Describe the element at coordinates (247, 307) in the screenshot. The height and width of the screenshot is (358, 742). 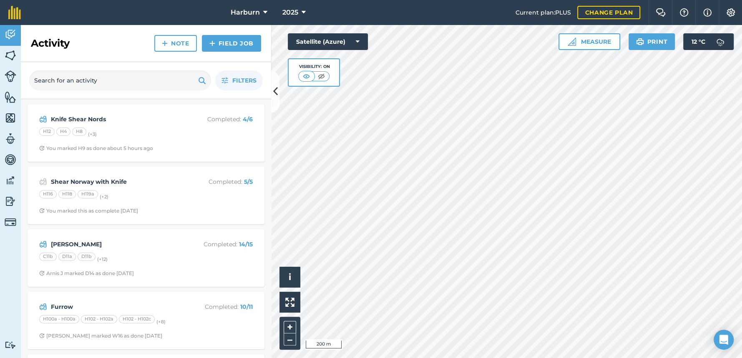
I see `strong: 10 / 11` at that location.